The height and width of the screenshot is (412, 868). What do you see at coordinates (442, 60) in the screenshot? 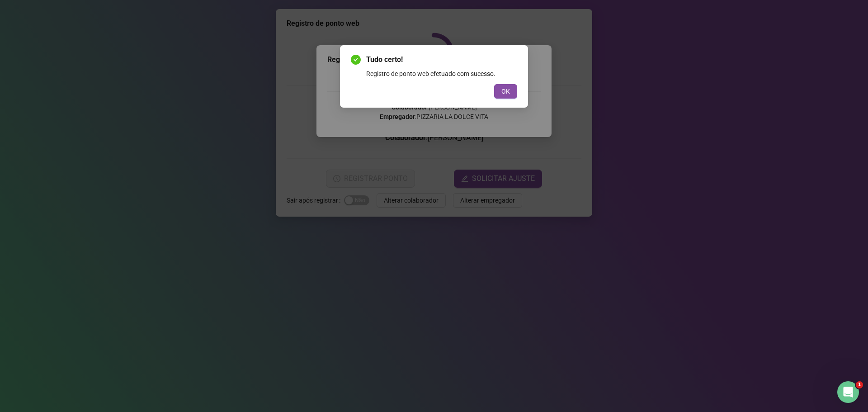
I see `span: Tudo certo!` at bounding box center [442, 60].